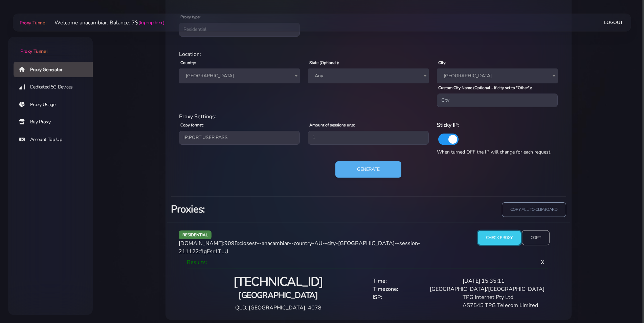 This screenshot has width=644, height=323. Describe the element at coordinates (56, 105) in the screenshot. I see `a: Proxy Usage` at that location.